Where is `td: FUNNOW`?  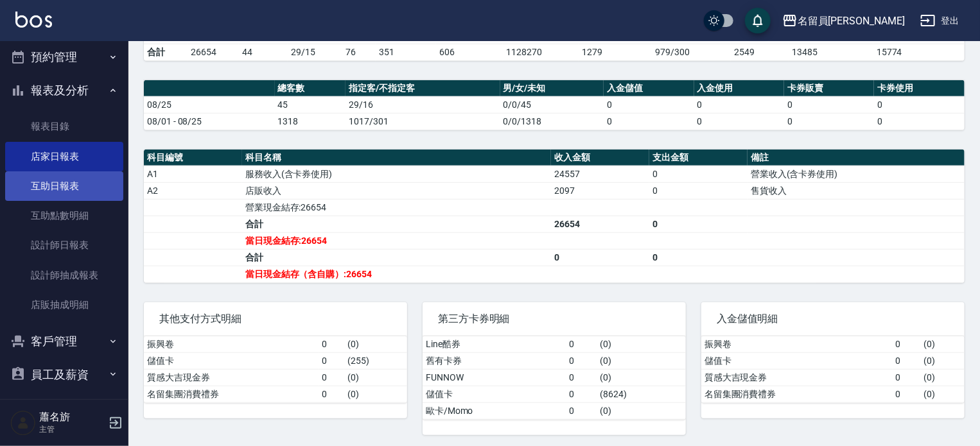 td: FUNNOW is located at coordinates (494, 378).